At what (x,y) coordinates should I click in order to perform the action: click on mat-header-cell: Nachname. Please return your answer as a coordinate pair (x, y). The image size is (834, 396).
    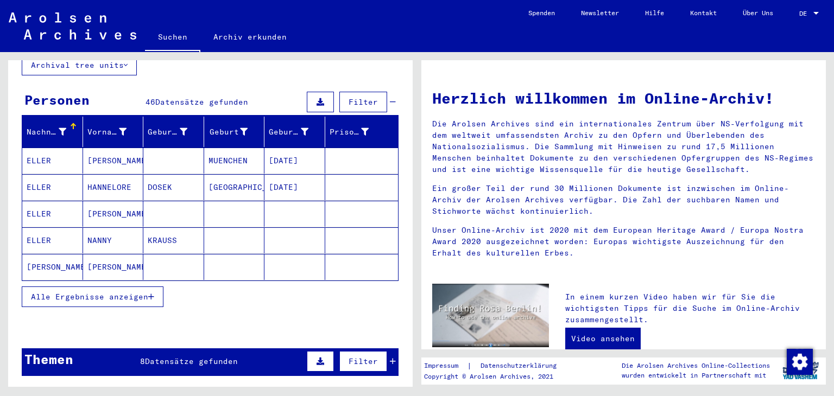
    Looking at the image, I should click on (53, 132).